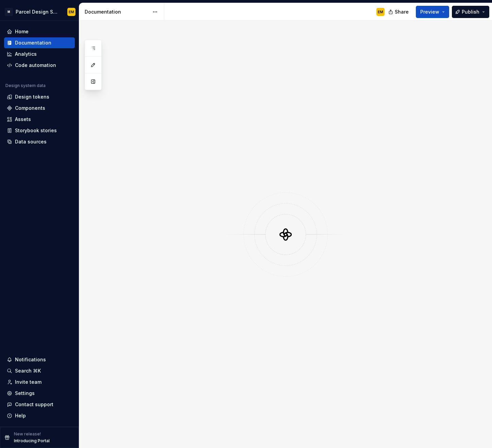 The image size is (492, 448). What do you see at coordinates (402, 12) in the screenshot?
I see `span: Share` at bounding box center [402, 12].